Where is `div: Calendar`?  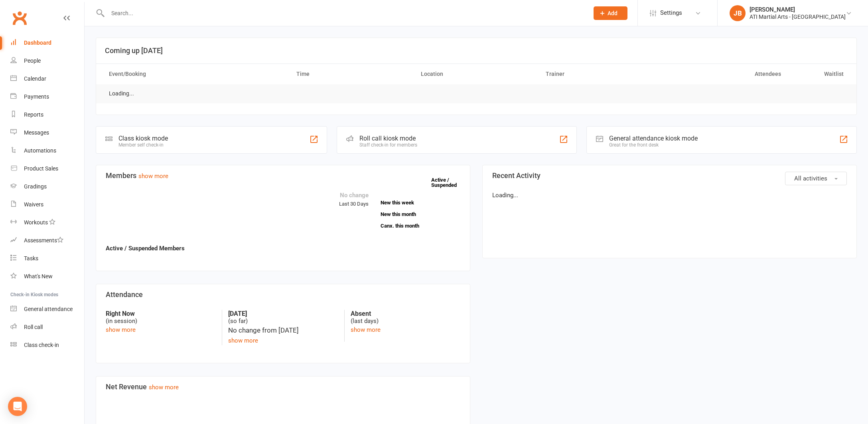
div: Calendar is located at coordinates (35, 79).